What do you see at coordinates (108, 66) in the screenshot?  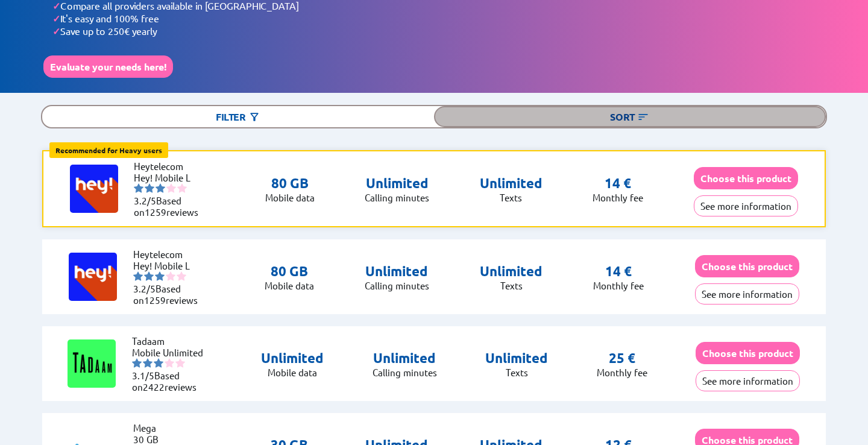 I see `button: Evaluate your needs here!` at bounding box center [108, 66].